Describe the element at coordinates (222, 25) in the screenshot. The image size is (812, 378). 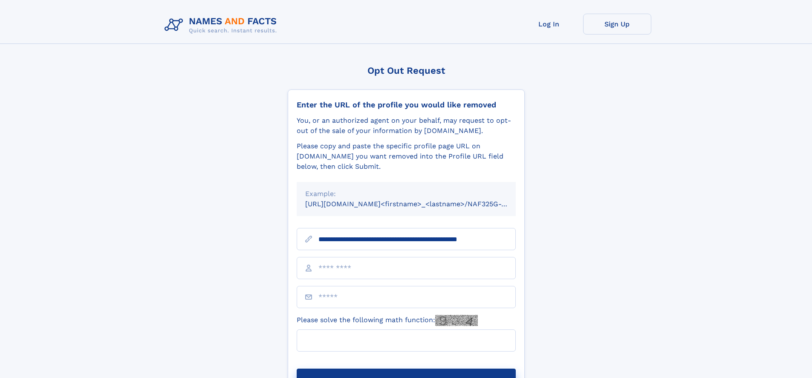
I see `img: Logo Names and Facts` at that location.